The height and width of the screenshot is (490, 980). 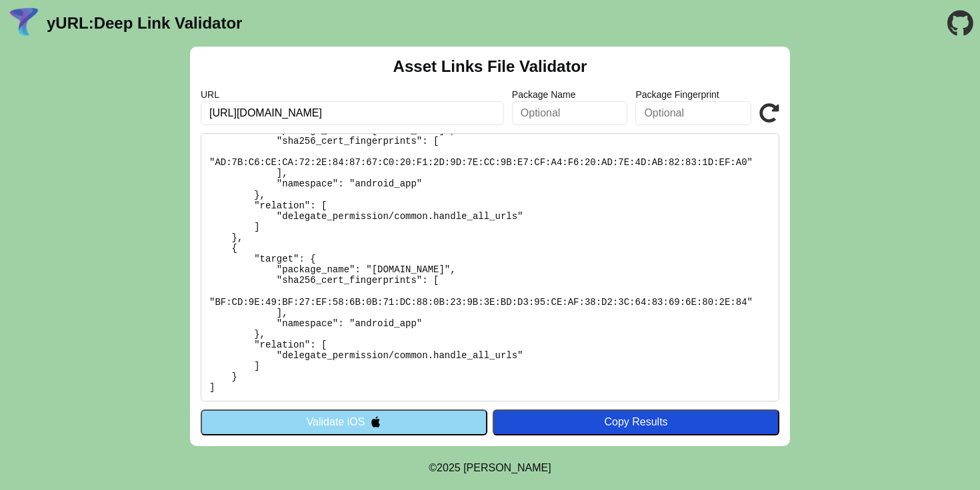 I want to click on label: URL, so click(x=352, y=94).